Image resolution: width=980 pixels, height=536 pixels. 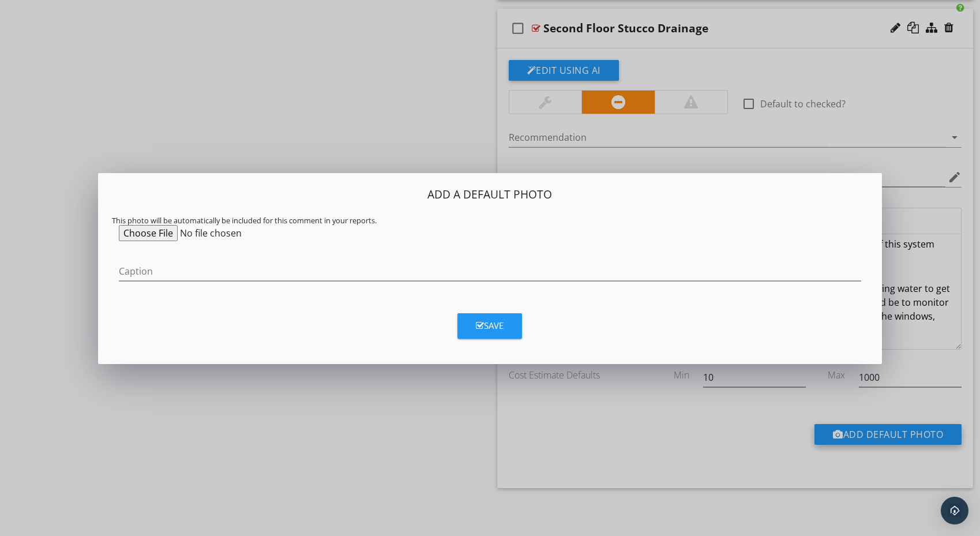 What do you see at coordinates (490, 271) in the screenshot?
I see `input: Caption` at bounding box center [490, 271].